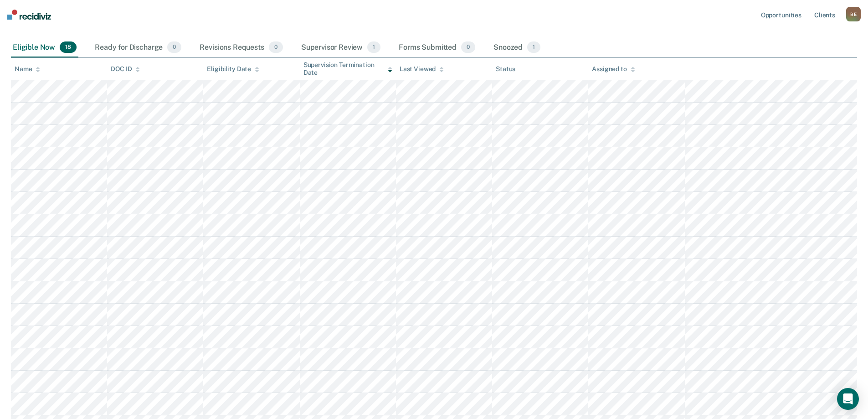  I want to click on div: Supervisor Review1, so click(341, 48).